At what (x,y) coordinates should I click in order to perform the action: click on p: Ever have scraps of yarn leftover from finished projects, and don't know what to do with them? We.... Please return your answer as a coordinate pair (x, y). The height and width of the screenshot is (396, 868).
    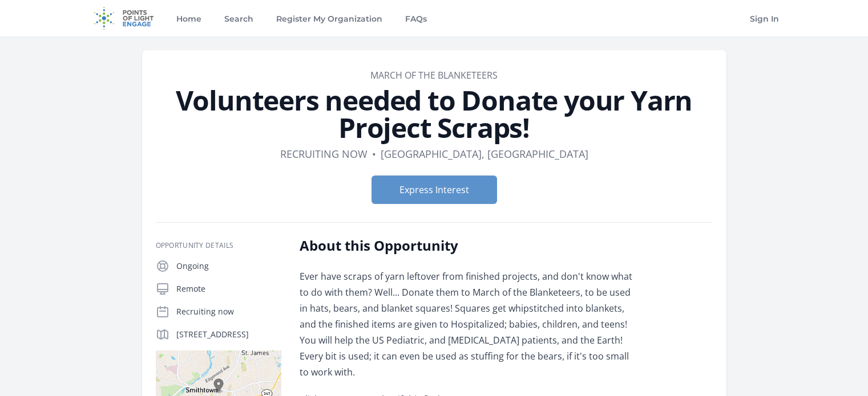
    Looking at the image, I should click on (466, 324).